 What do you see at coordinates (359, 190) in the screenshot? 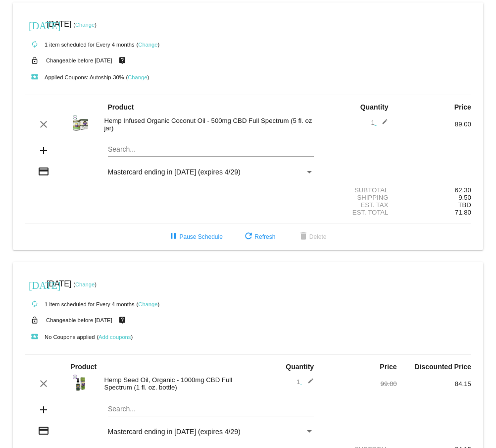
I see `div: Subtotal` at bounding box center [359, 190].